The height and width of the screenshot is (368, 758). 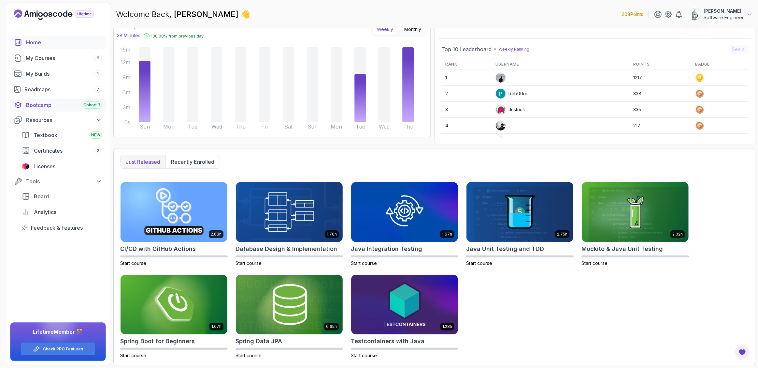 I want to click on div: Resources, so click(x=64, y=120).